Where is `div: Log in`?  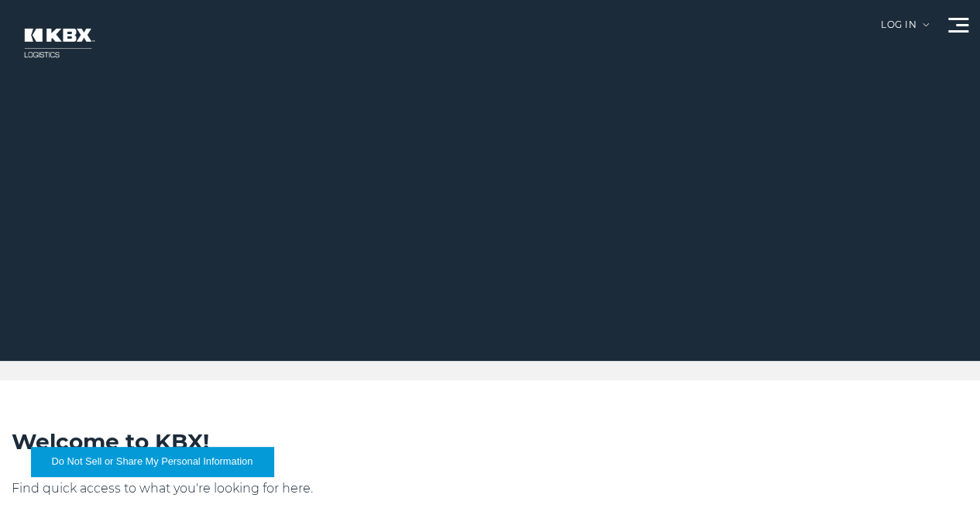
div: Log in is located at coordinates (904, 30).